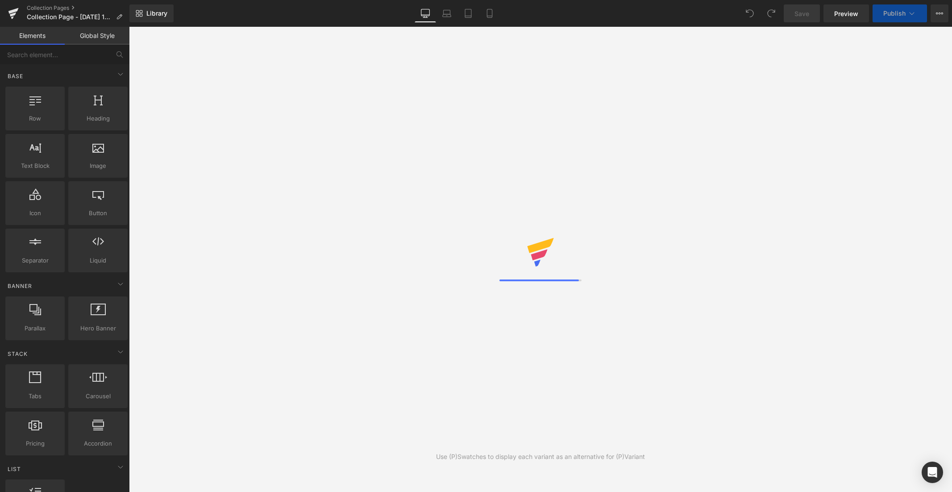  I want to click on span: Pricing, so click(35, 443).